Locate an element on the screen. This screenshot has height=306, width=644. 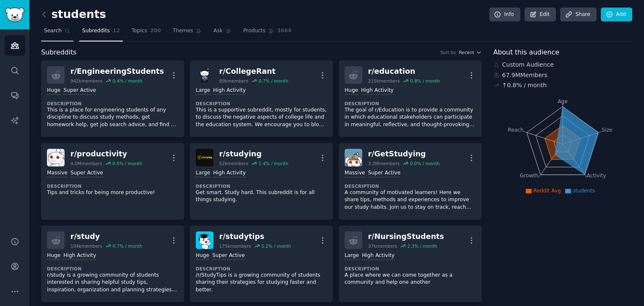
a: Edit is located at coordinates (540, 15).